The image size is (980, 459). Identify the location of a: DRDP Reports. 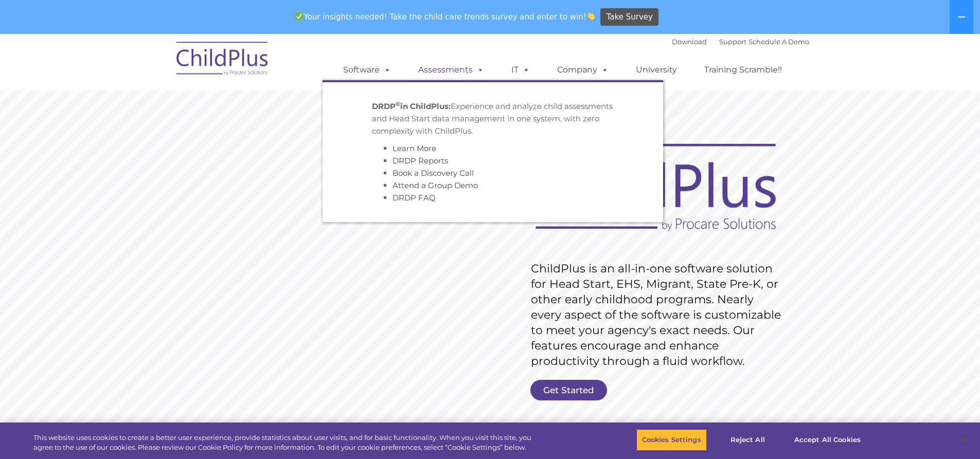
(420, 161).